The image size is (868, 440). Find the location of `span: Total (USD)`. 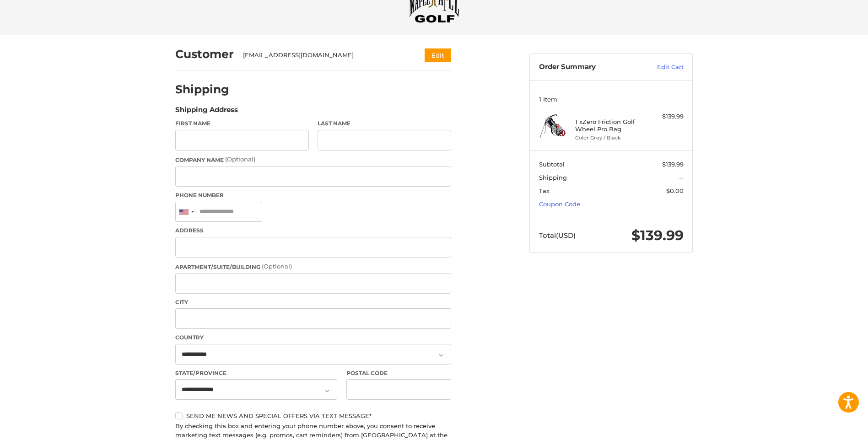

span: Total (USD) is located at coordinates (557, 235).